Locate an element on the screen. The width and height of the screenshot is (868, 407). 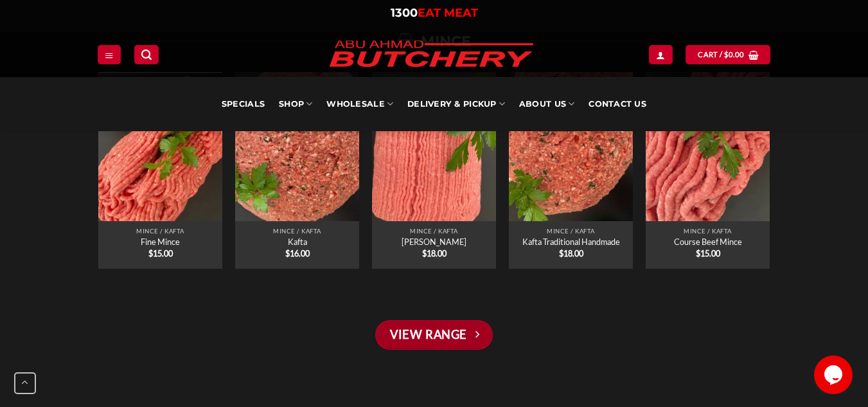
a: Delivery & Pickup is located at coordinates (456, 104).